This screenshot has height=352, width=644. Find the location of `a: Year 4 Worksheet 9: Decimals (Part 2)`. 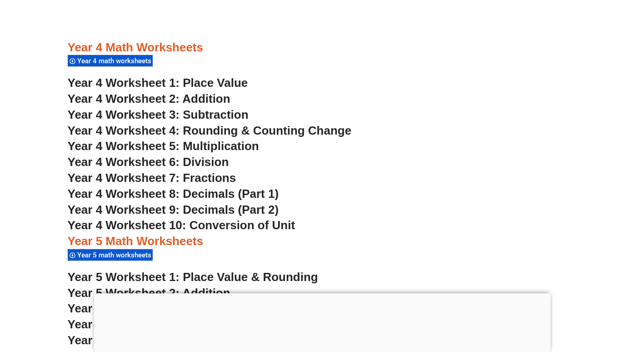

a: Year 4 Worksheet 9: Decimals (Part 2) is located at coordinates (173, 209).